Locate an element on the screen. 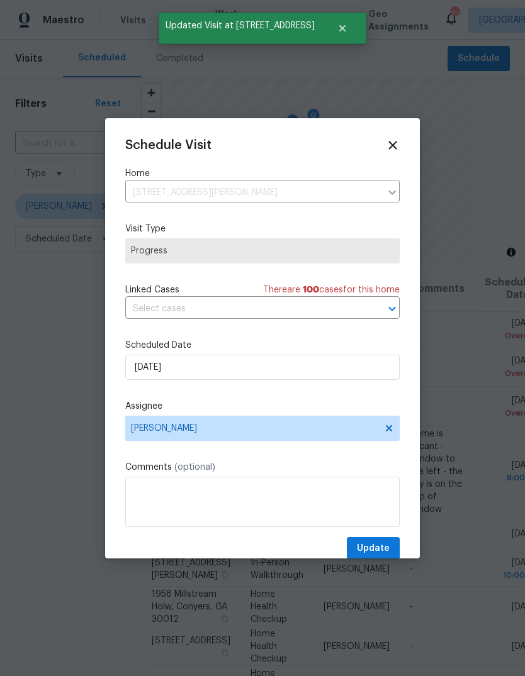 This screenshot has width=525, height=676. input: Enter in an address is located at coordinates (253, 193).